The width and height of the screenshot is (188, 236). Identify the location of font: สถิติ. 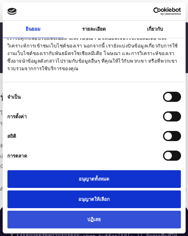
(12, 136).